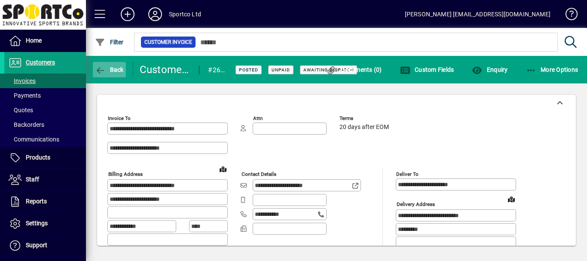 The width and height of the screenshot is (587, 261). What do you see at coordinates (37, 223) in the screenshot?
I see `span: Settings` at bounding box center [37, 223].